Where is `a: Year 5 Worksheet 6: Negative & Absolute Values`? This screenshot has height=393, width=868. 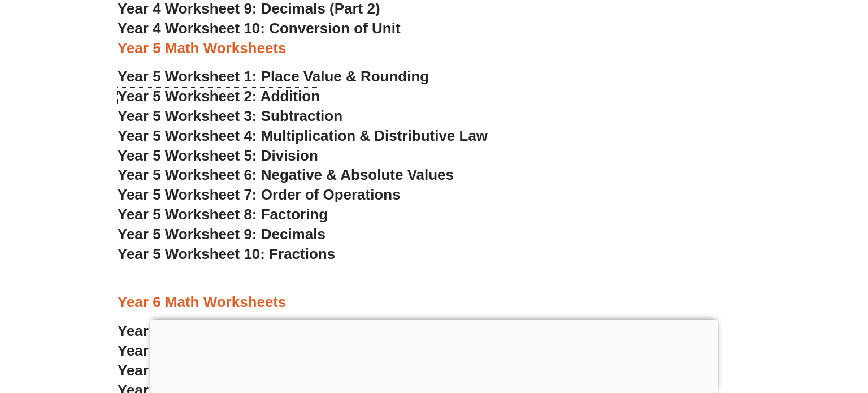
a: Year 5 Worksheet 6: Negative & Absolute Values is located at coordinates (286, 174).